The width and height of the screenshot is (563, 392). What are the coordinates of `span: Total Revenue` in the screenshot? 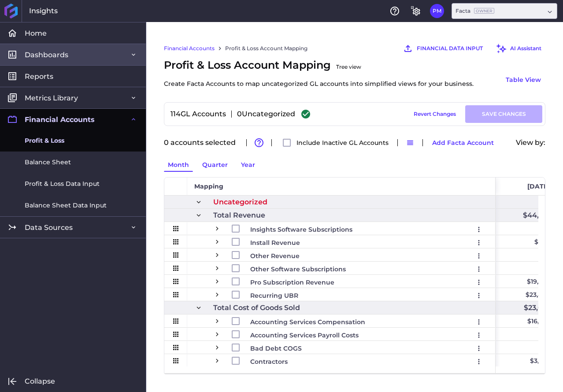 It's located at (240, 215).